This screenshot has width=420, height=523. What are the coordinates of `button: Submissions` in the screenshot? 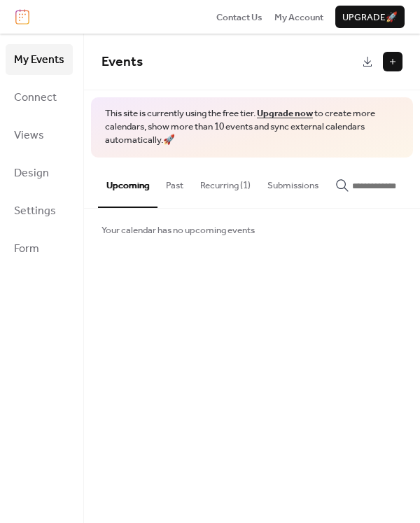 It's located at (292, 182).